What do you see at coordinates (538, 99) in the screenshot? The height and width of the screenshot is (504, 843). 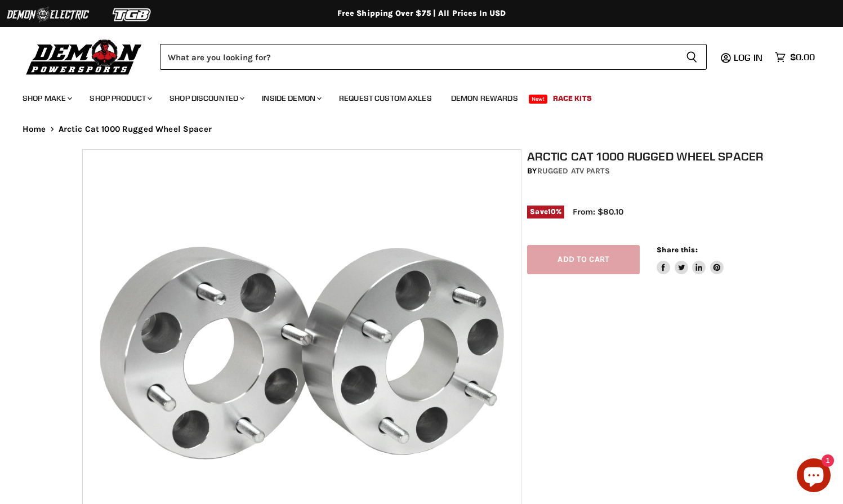 I see `span: New!` at bounding box center [538, 99].